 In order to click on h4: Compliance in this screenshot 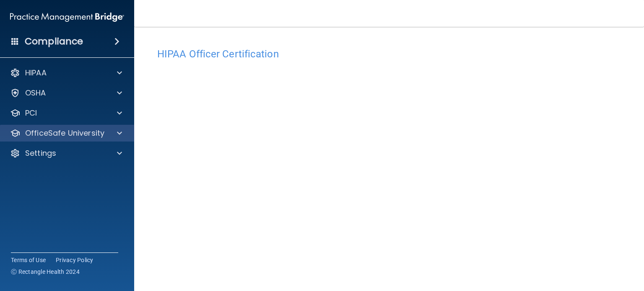, I will do `click(54, 41)`.